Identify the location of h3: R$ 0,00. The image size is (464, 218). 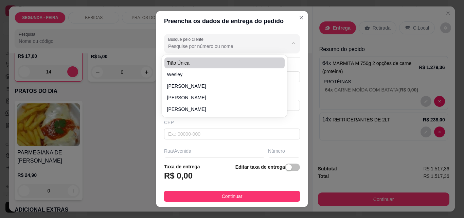
(178, 176).